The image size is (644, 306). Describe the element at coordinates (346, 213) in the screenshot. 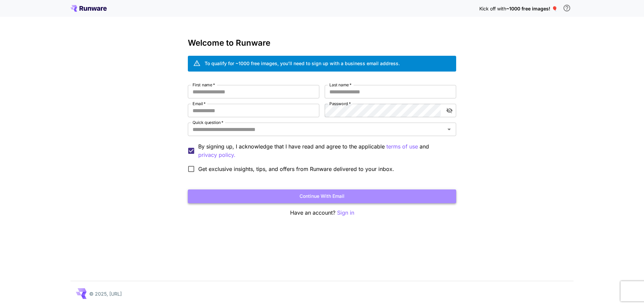

I see `p: Sign in` at that location.